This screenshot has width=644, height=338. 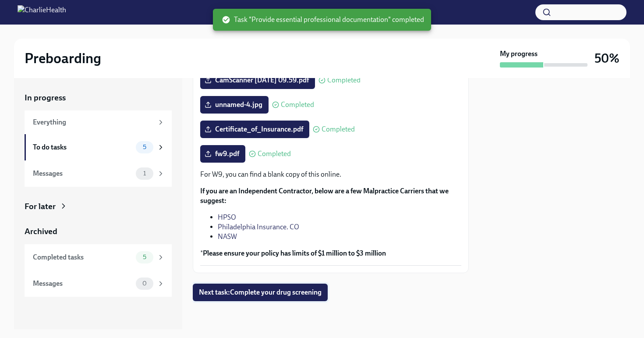 What do you see at coordinates (42, 12) in the screenshot?
I see `img: CharlieHealth` at bounding box center [42, 12].